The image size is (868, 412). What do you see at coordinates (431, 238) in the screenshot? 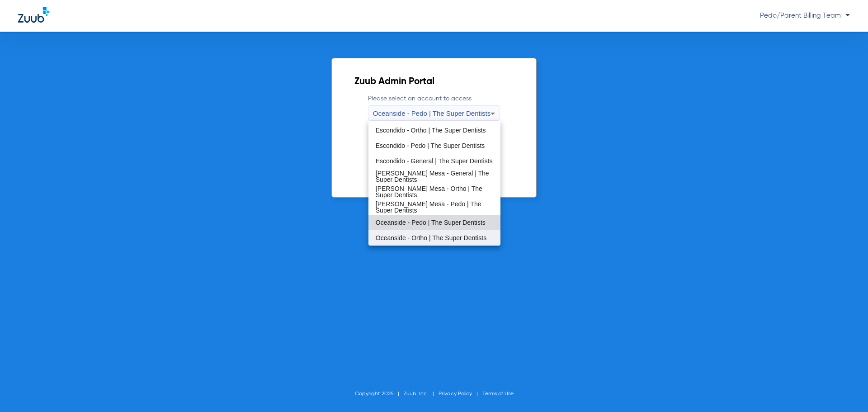
I see `span: Oceanside - Ortho | The Super Dentists` at bounding box center [431, 238].